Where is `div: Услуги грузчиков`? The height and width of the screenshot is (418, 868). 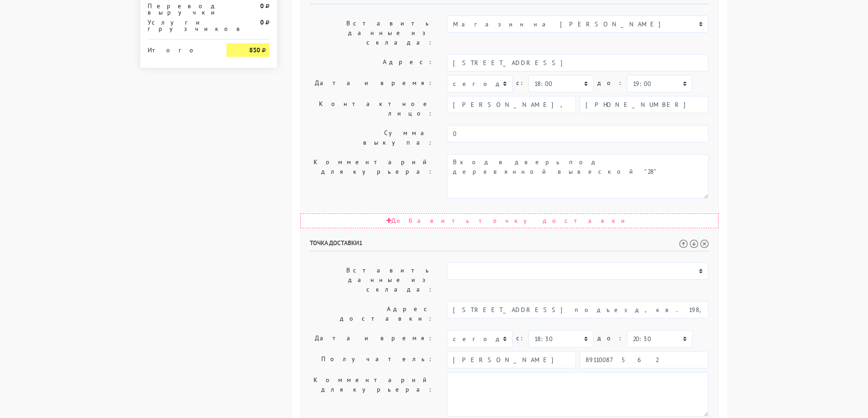
div: Услуги грузчиков is located at coordinates (180, 26).